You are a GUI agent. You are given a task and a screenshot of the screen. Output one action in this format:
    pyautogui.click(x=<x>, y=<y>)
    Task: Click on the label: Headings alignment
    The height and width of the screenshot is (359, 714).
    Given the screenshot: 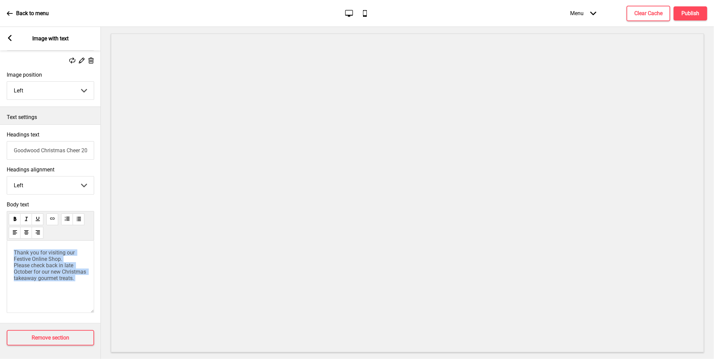 What is the action you would take?
    pyautogui.click(x=50, y=169)
    